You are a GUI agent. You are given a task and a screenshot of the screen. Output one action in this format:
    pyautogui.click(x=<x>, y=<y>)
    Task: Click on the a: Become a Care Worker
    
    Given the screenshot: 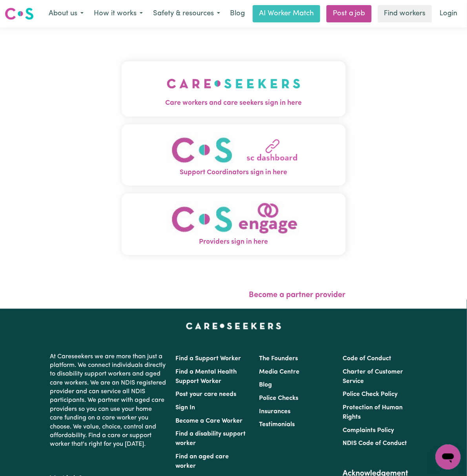 What is the action you would take?
    pyautogui.click(x=209, y=421)
    